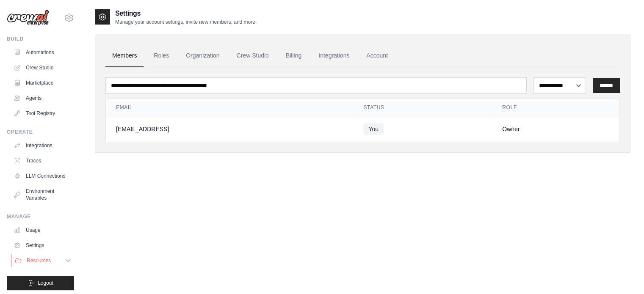  I want to click on th: Email, so click(230, 108).